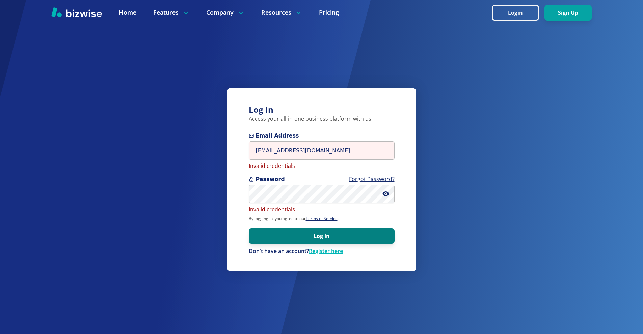 The image size is (643, 334). I want to click on a: Pricing, so click(329, 12).